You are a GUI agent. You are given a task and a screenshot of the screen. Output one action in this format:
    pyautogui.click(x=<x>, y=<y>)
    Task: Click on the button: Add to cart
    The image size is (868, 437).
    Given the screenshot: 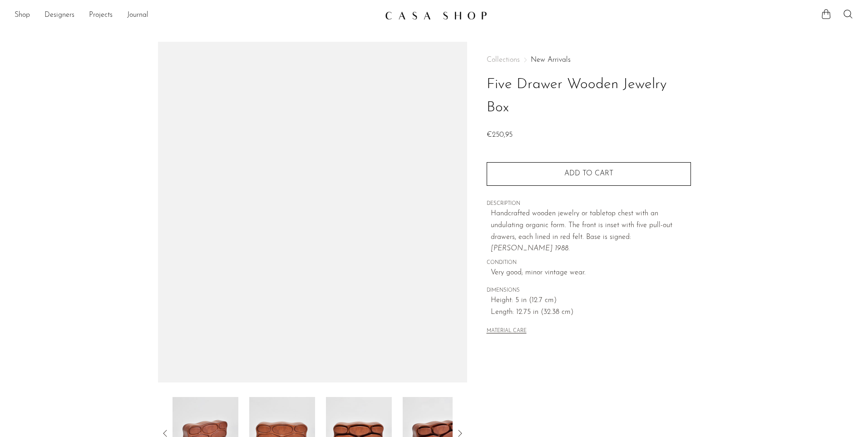 What is the action you would take?
    pyautogui.click(x=589, y=174)
    